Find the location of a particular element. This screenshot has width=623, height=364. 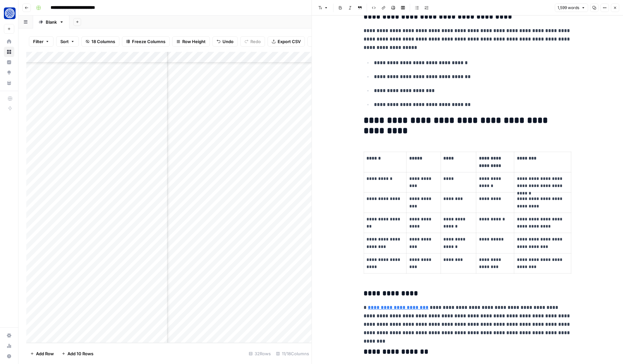

span: Filter is located at coordinates (38, 42).